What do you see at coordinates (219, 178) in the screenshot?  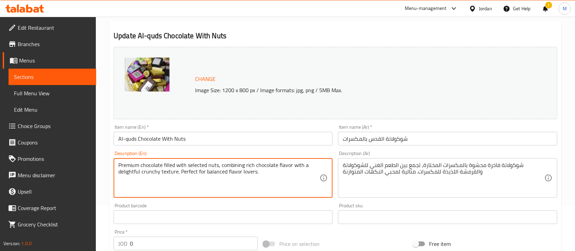 I see `textarea: Premium chocolate filled with selected nuts, combining rich chocolate flavor with a delightful cr...` at bounding box center [219, 178].